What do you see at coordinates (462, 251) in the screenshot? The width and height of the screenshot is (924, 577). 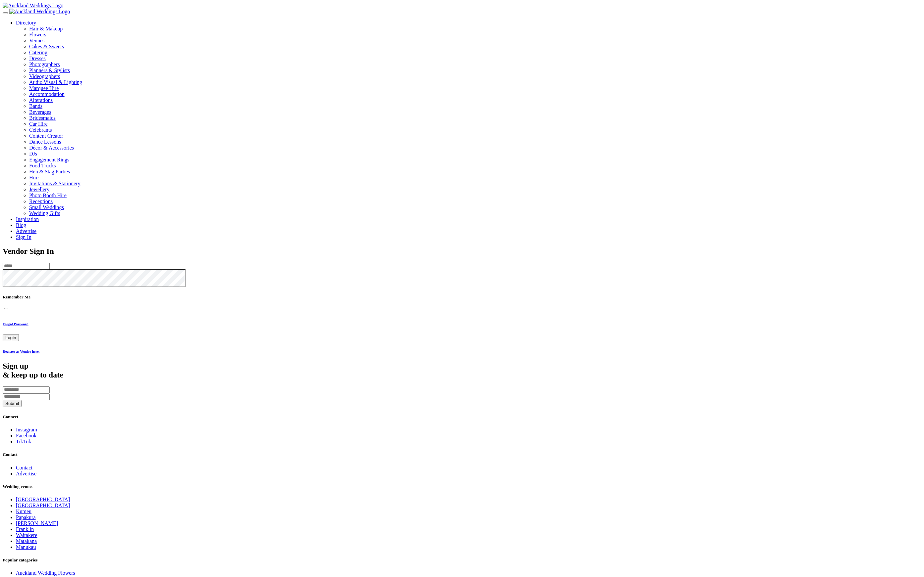 I see `h1: Vendor Sign In` at bounding box center [462, 251].